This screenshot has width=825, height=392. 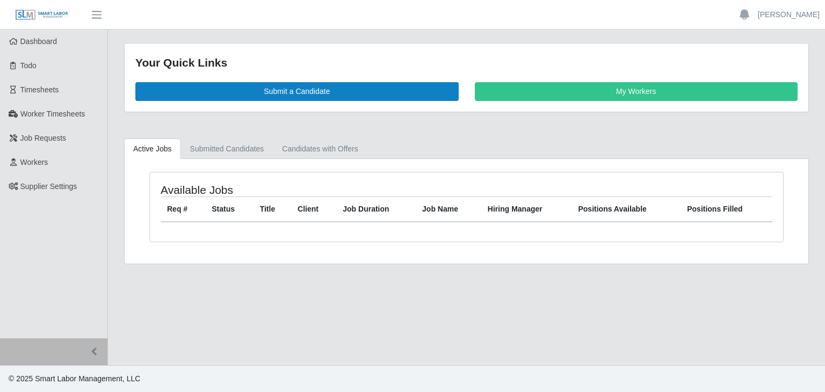 I want to click on th: Positions Filled, so click(x=726, y=209).